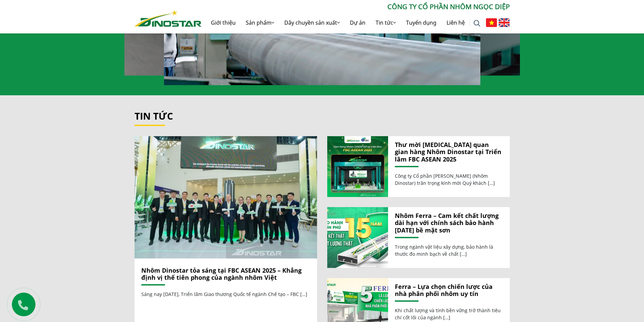 Image resolution: width=644 pixels, height=322 pixels. I want to click on a: Dây chuyền sản xuất, so click(312, 23).